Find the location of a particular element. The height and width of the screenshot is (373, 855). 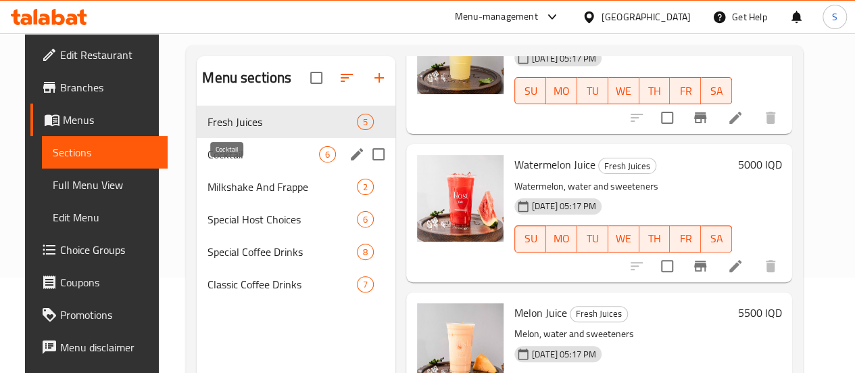

h6: 5500 IQD is located at coordinates (759, 312).